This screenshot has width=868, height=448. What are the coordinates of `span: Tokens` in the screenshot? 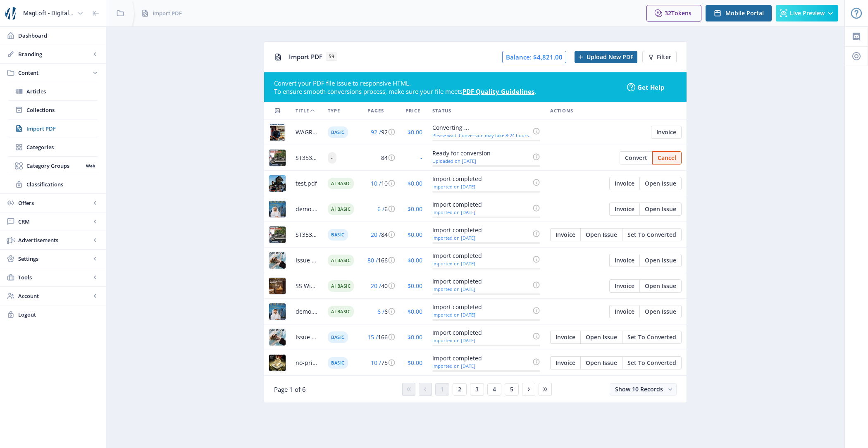 It's located at (682, 13).